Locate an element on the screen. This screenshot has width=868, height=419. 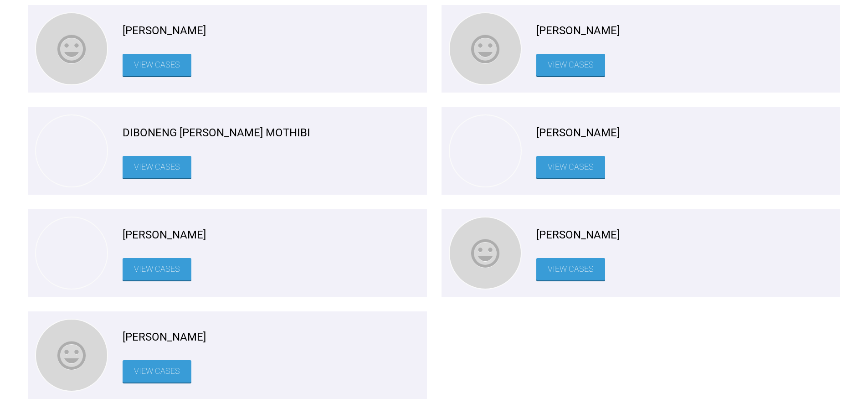
img: DIBONENG BONNIE MOTHIBI is located at coordinates (72, 151).